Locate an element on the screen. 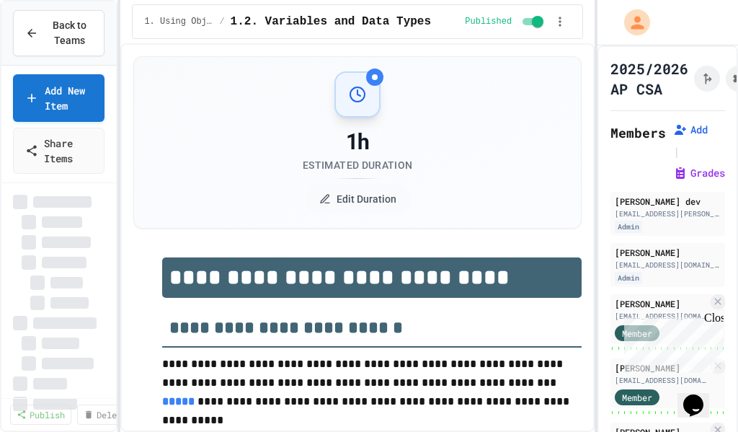 This screenshot has width=738, height=432. span: 1.2. Variables and Data Types is located at coordinates (331, 22).